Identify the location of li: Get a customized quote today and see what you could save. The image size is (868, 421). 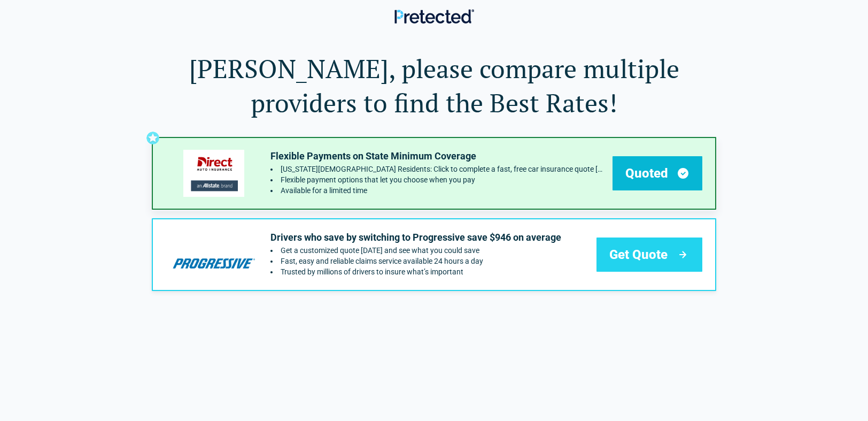
(416, 250).